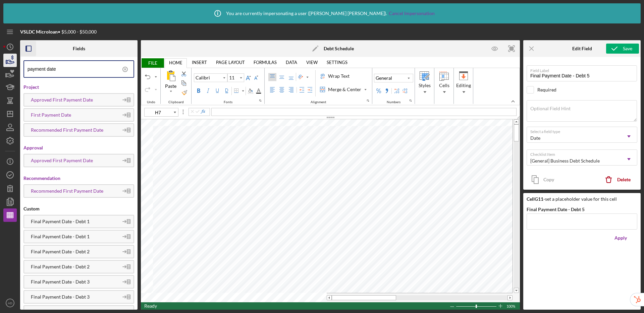 This screenshot has width=644, height=313. What do you see at coordinates (628, 48) in the screenshot?
I see `div: Save` at bounding box center [628, 48].